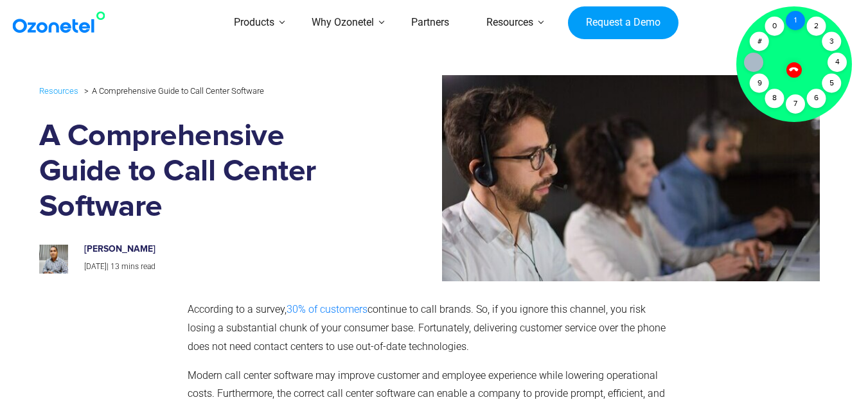 The width and height of the screenshot is (868, 402). What do you see at coordinates (138, 266) in the screenshot?
I see `span: mins read` at bounding box center [138, 266].